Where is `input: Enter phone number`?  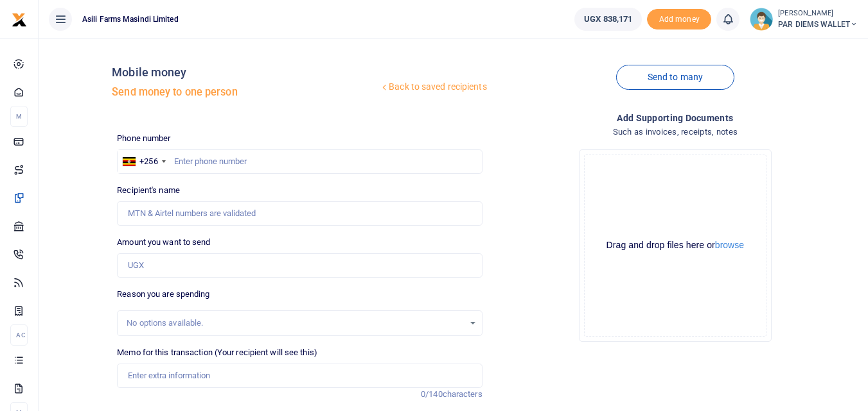
input: Enter phone number is located at coordinates (299, 162).